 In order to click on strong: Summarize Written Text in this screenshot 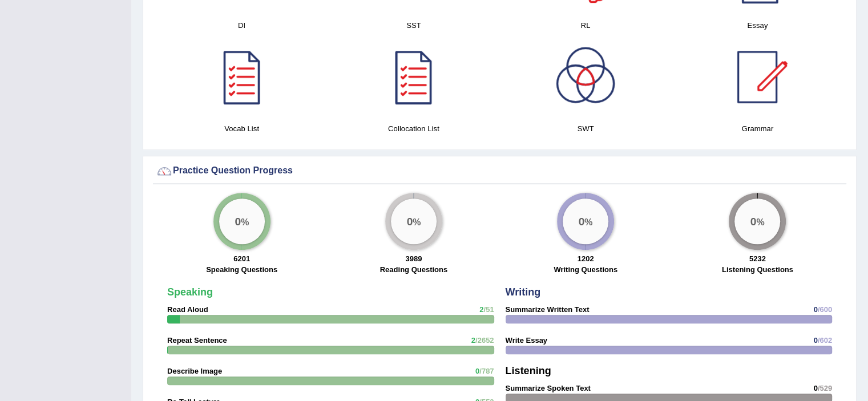, I will do `click(548, 309)`.